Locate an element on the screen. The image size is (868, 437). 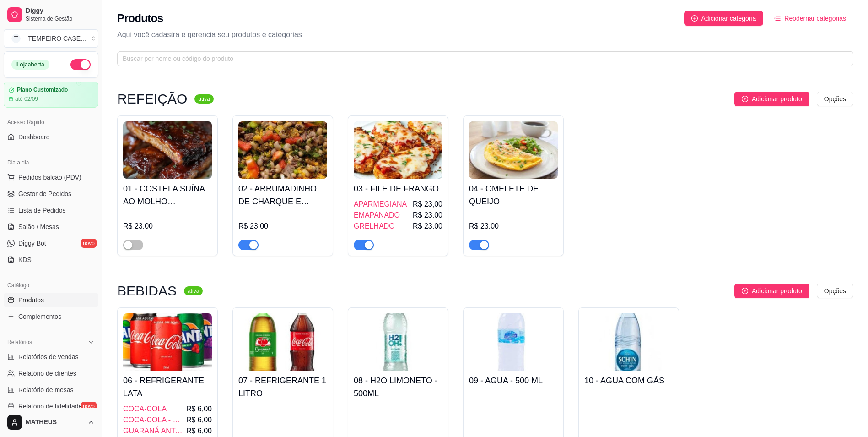
h3: REFEIÇÃO is located at coordinates (152, 99).